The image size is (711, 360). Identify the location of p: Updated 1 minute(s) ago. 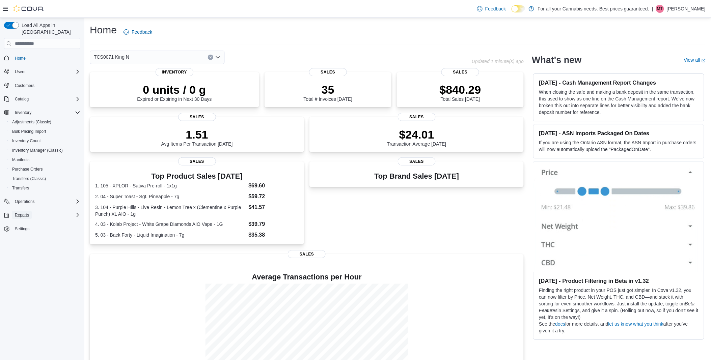
(497, 61).